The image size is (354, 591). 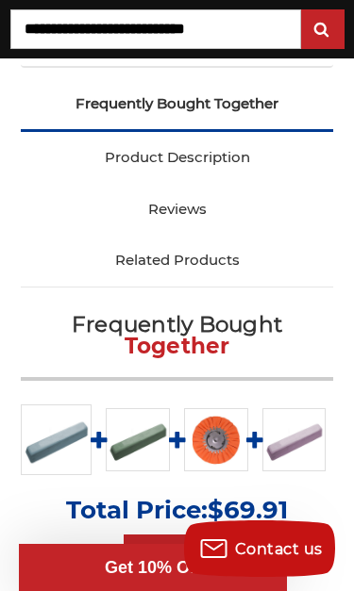 What do you see at coordinates (247, 510) in the screenshot?
I see `span: $69.91` at bounding box center [247, 510].